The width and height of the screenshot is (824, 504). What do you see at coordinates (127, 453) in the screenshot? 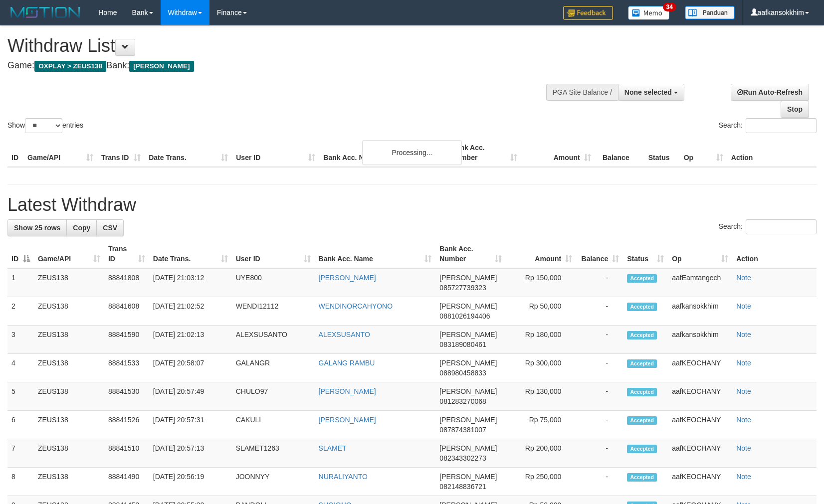
I see `td: 88841510` at bounding box center [127, 453].